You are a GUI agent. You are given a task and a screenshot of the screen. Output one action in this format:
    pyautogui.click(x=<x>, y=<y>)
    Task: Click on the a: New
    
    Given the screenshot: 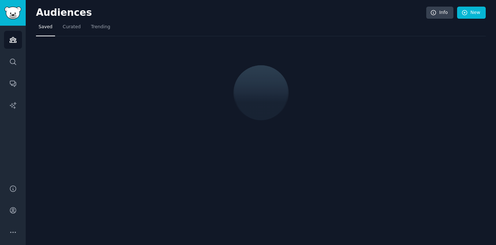 What is the action you would take?
    pyautogui.click(x=471, y=13)
    